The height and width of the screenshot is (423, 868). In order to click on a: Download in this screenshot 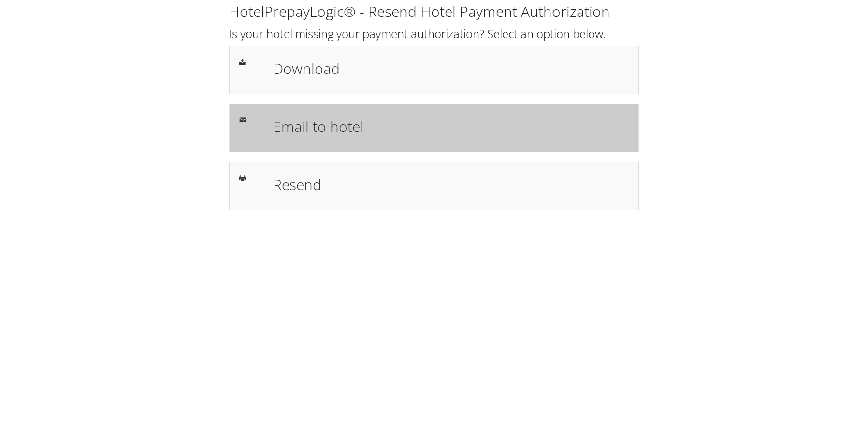, I will do `click(434, 70)`.